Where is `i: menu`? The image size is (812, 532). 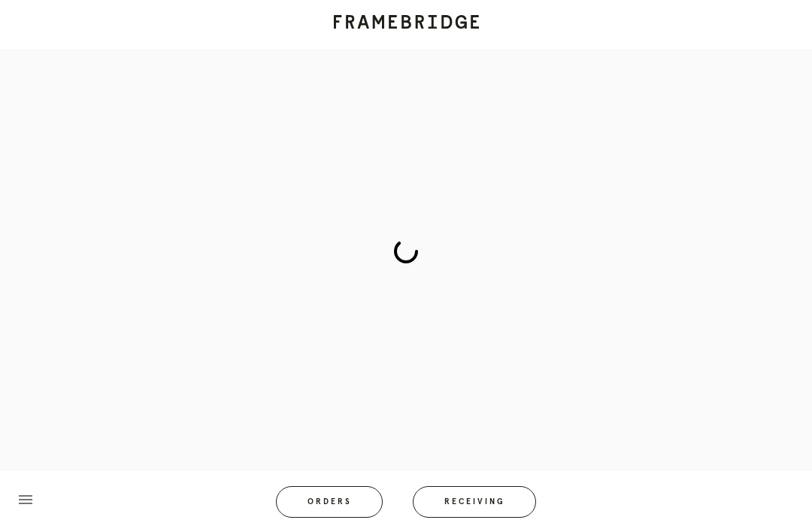
i: menu is located at coordinates (25, 500).